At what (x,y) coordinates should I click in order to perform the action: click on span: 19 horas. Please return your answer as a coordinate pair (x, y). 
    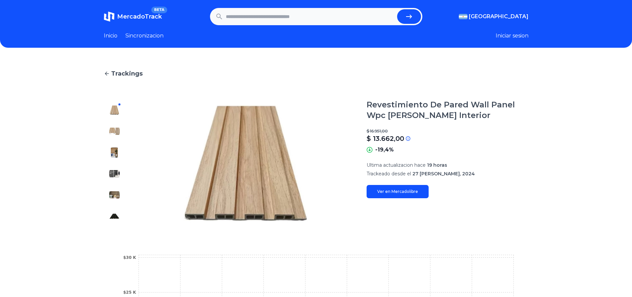
    Looking at the image, I should click on (437, 165).